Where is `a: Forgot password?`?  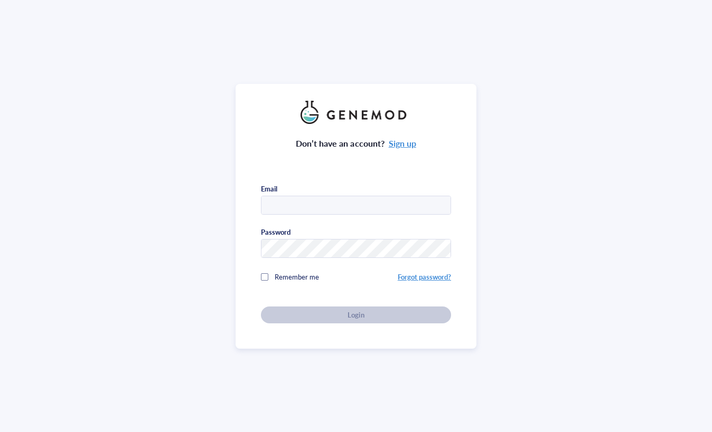
a: Forgot password? is located at coordinates (424, 277).